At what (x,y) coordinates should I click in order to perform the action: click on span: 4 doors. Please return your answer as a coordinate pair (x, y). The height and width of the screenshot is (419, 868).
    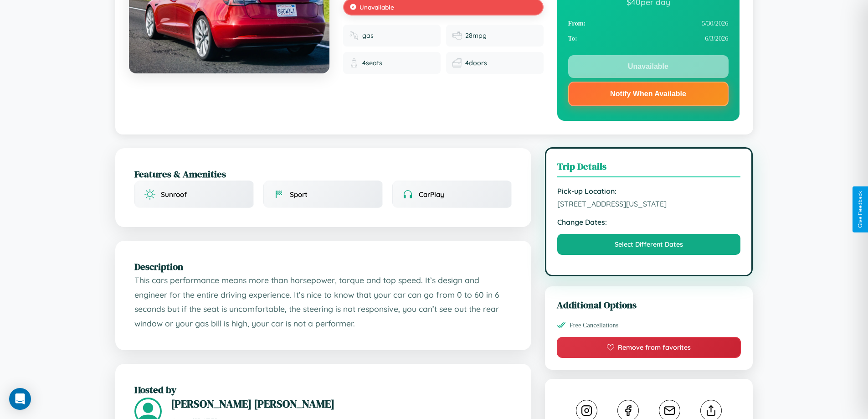
    Looking at the image, I should click on (476, 63).